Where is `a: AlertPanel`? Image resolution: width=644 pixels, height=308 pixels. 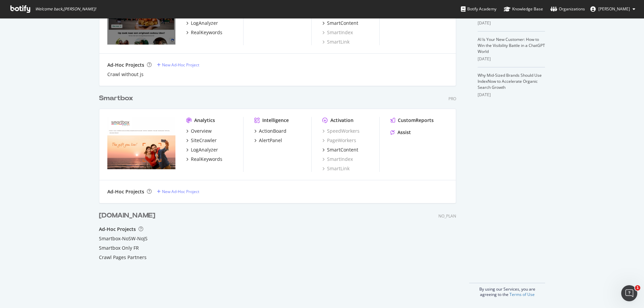
a: AlertPanel is located at coordinates (268, 140).